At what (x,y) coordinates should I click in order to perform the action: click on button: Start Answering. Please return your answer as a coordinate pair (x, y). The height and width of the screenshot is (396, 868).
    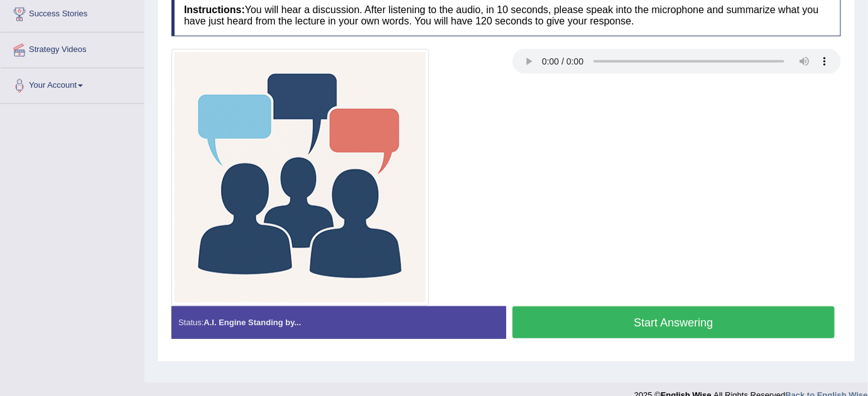
    Looking at the image, I should click on (673, 322).